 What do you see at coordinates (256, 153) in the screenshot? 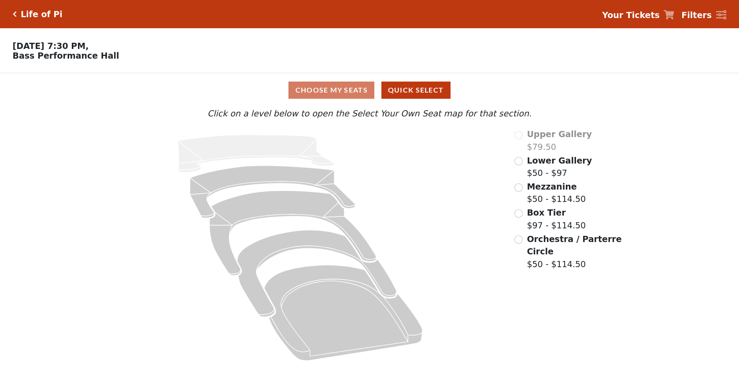
I see `path: Upper Gallery - Seats Available: 0` at bounding box center [256, 153].